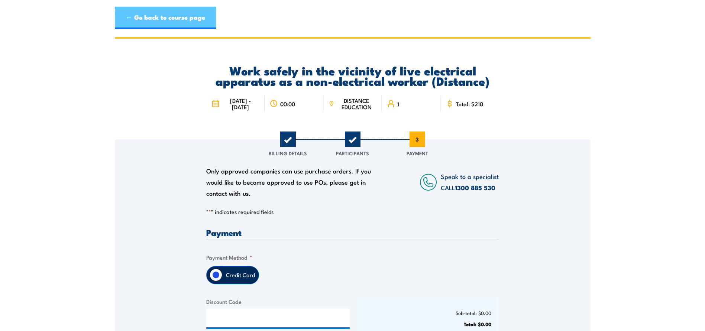 Image resolution: width=705 pixels, height=331 pixels. I want to click on h3: Payment, so click(352, 232).